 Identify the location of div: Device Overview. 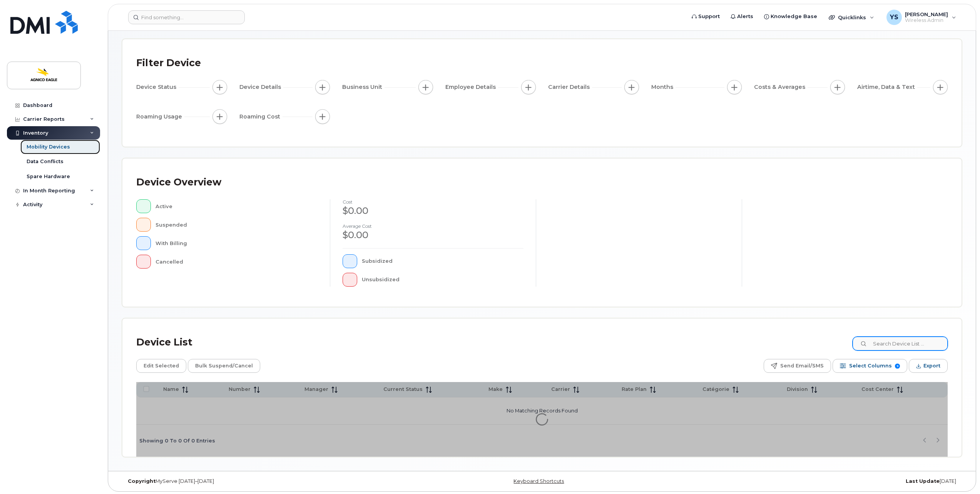
(178, 182).